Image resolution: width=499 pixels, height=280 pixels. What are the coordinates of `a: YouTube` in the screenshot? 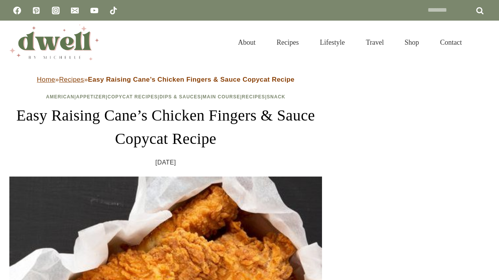 It's located at (94, 11).